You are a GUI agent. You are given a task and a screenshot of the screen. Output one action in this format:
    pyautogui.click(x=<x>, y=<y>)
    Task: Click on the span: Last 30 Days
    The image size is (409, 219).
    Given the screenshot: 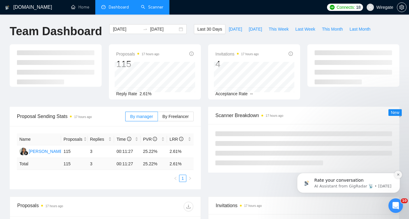 What is the action you would take?
    pyautogui.click(x=210, y=29)
    